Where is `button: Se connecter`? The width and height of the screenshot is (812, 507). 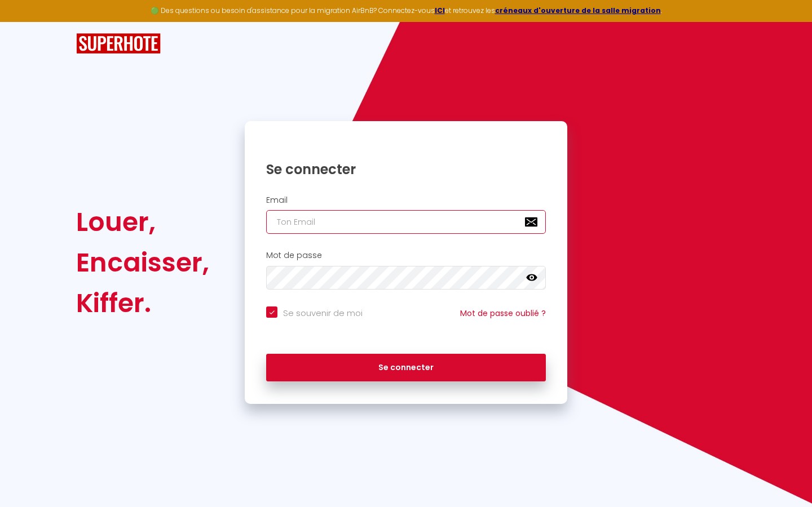 button: Se connecter is located at coordinates (406, 368).